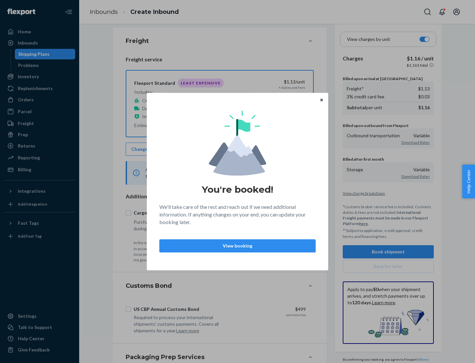 This screenshot has height=363, width=475. I want to click on p: We'll take care of the rest and reach out if we need additional information. If anything changes ..., so click(237, 214).